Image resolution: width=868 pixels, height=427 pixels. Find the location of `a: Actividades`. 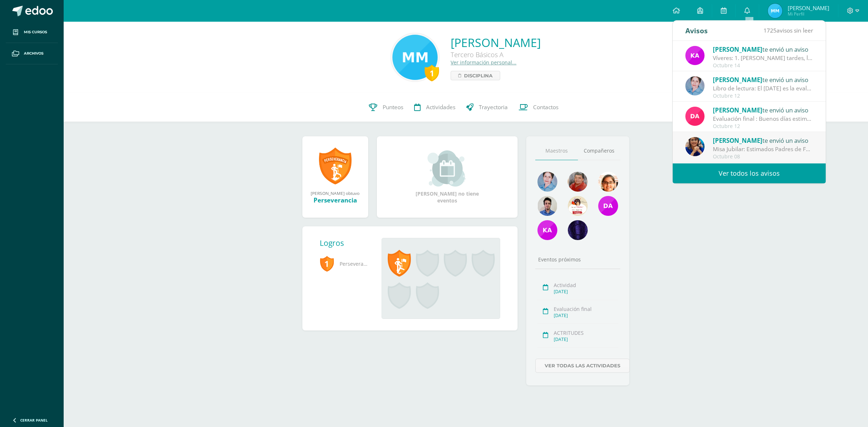

a: Actividades is located at coordinates (435, 107).